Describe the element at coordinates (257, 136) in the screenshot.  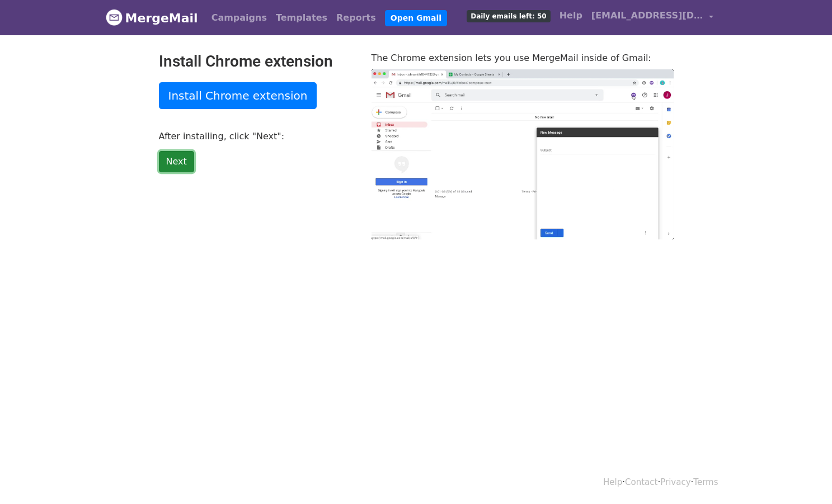
I see `p: After installing, click "Next":` at that location.